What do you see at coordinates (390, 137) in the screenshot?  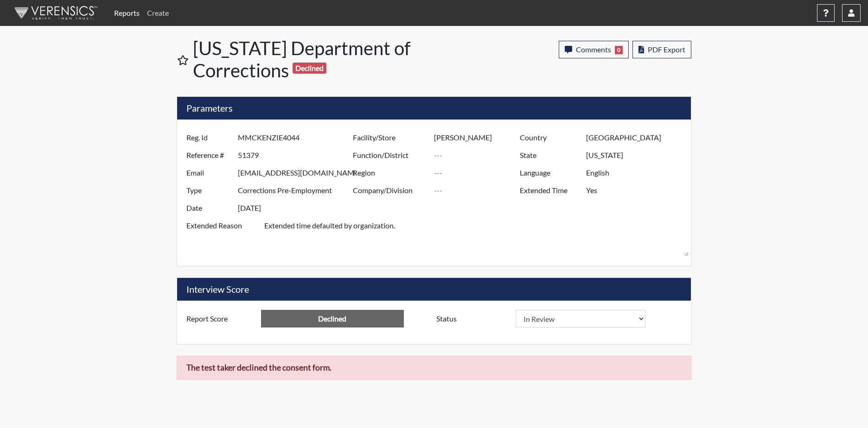 I see `label: Facility/Store` at bounding box center [390, 137].